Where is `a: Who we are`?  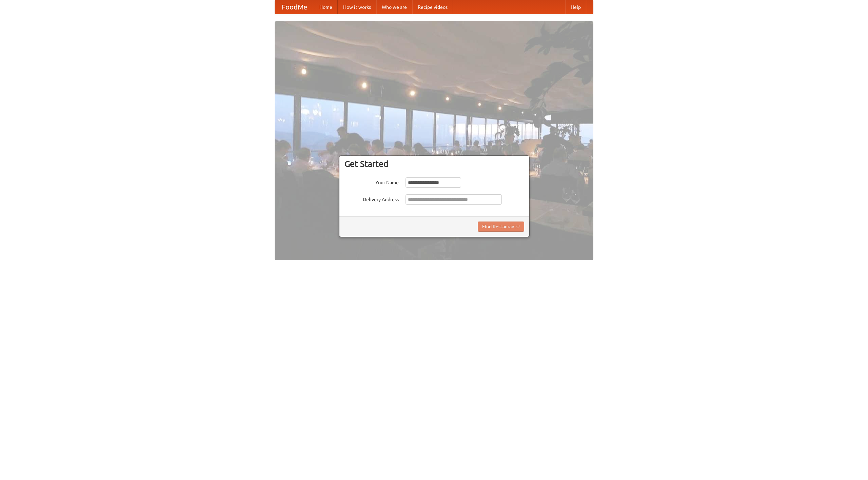 a: Who we are is located at coordinates (394, 7).